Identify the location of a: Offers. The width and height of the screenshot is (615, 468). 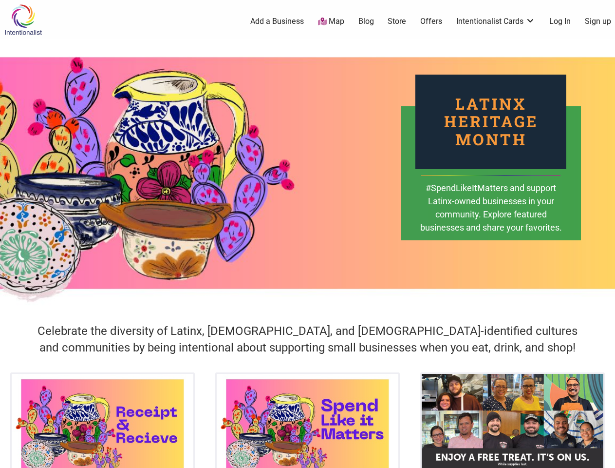
(431, 21).